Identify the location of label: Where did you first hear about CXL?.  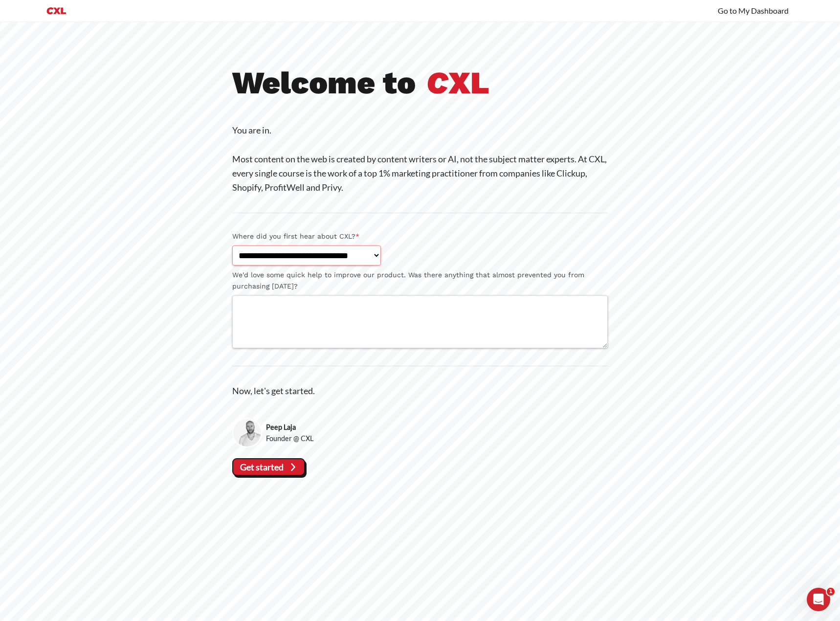
(420, 236).